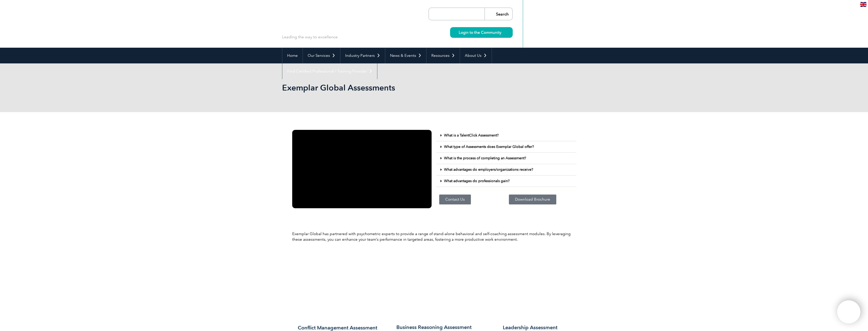 The height and width of the screenshot is (331, 868). Describe the element at coordinates (863, 4) in the screenshot. I see `img: en` at that location.